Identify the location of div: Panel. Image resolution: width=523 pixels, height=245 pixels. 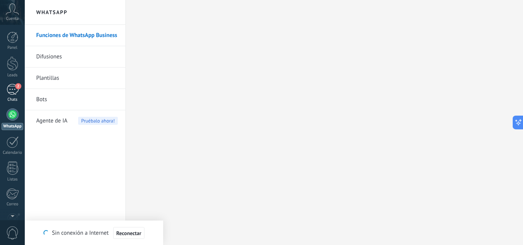
(13, 48).